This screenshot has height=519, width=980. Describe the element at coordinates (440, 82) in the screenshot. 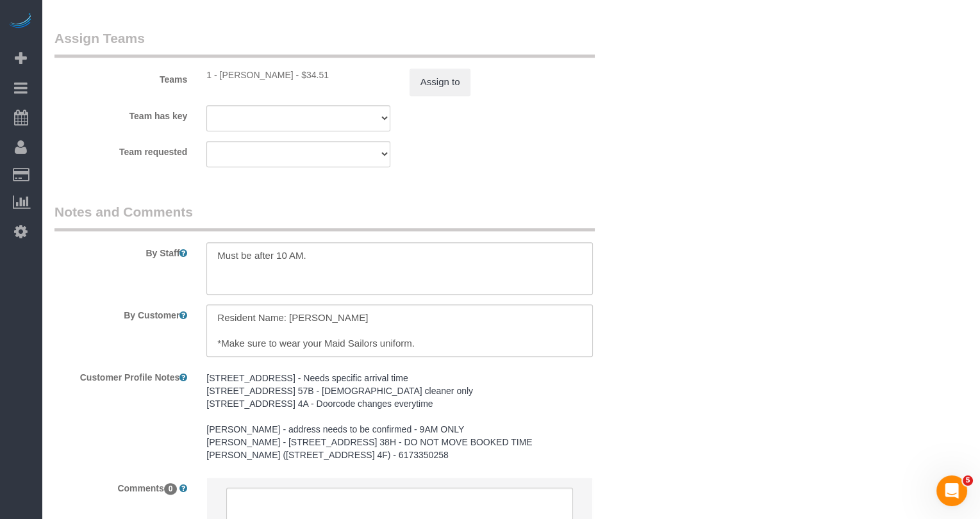

I see `button: Assign to` at that location.